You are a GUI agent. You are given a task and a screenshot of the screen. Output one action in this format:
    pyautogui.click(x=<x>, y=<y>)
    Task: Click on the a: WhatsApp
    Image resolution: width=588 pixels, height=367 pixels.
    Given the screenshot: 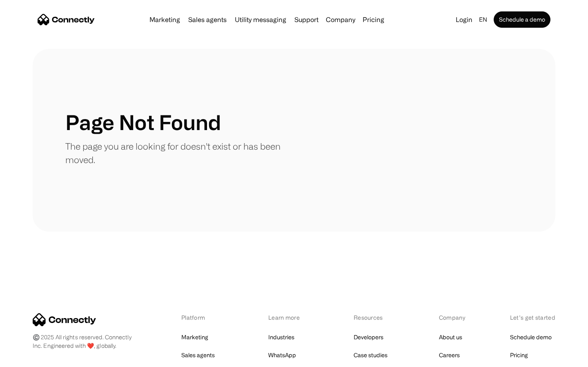 What is the action you would take?
    pyautogui.click(x=282, y=355)
    